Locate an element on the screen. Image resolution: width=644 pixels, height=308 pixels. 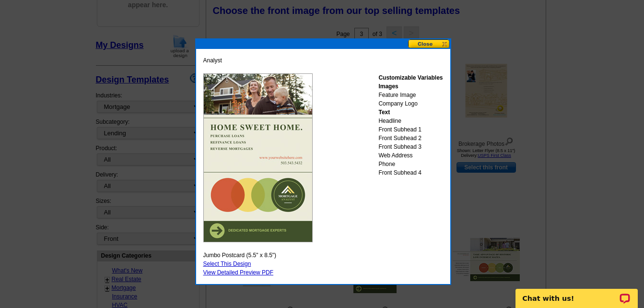
a: View Detailed Preview PDF is located at coordinates (238, 272).